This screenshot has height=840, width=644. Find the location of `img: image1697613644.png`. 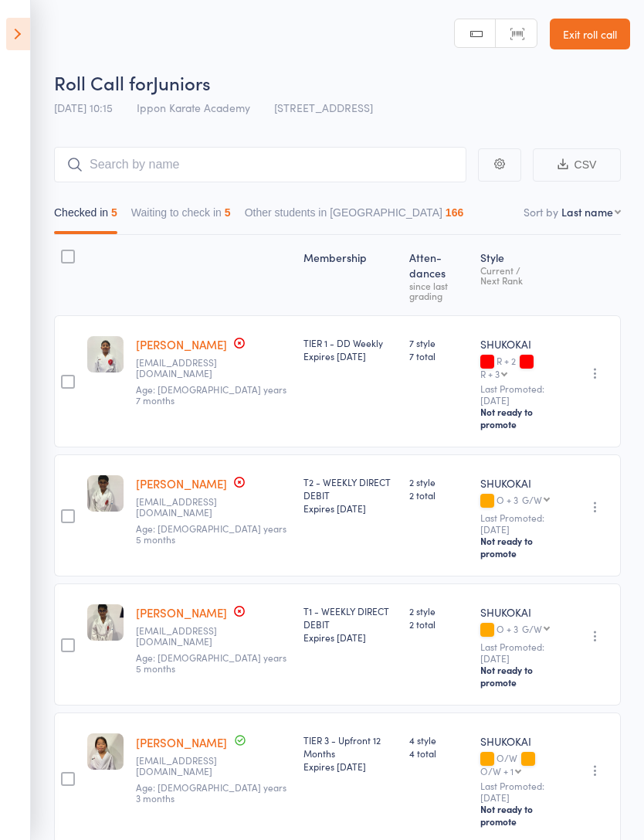

img: image1697613644.png is located at coordinates (105, 622).